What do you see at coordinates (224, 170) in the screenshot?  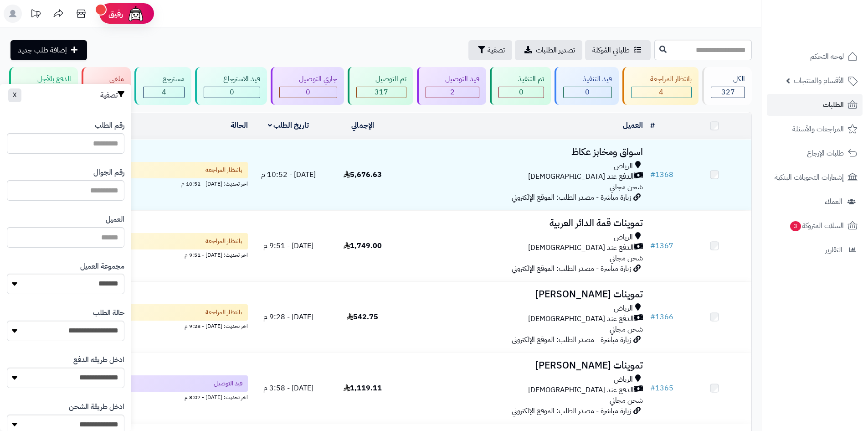 I see `span: بانتظار المراجعة` at bounding box center [224, 170].